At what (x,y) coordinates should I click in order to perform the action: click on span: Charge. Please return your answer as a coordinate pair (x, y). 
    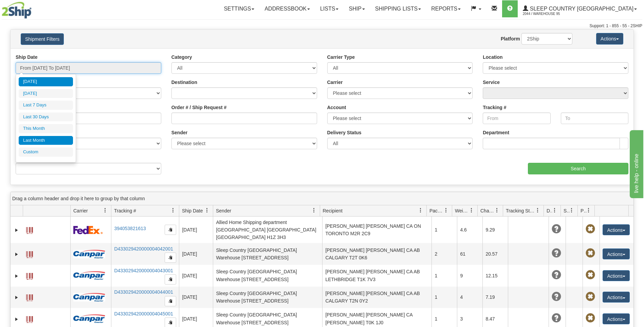
    Looking at the image, I should click on (488, 211).